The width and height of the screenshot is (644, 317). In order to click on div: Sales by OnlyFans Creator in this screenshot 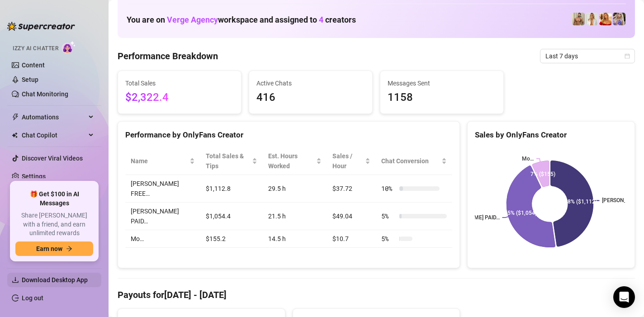, I will do `click(551, 135)`.